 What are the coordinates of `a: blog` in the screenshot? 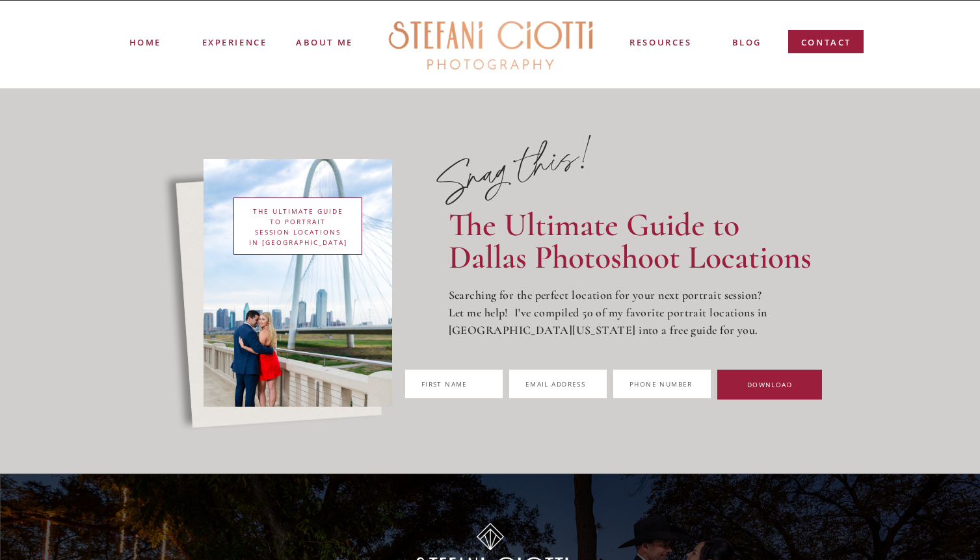 It's located at (747, 43).